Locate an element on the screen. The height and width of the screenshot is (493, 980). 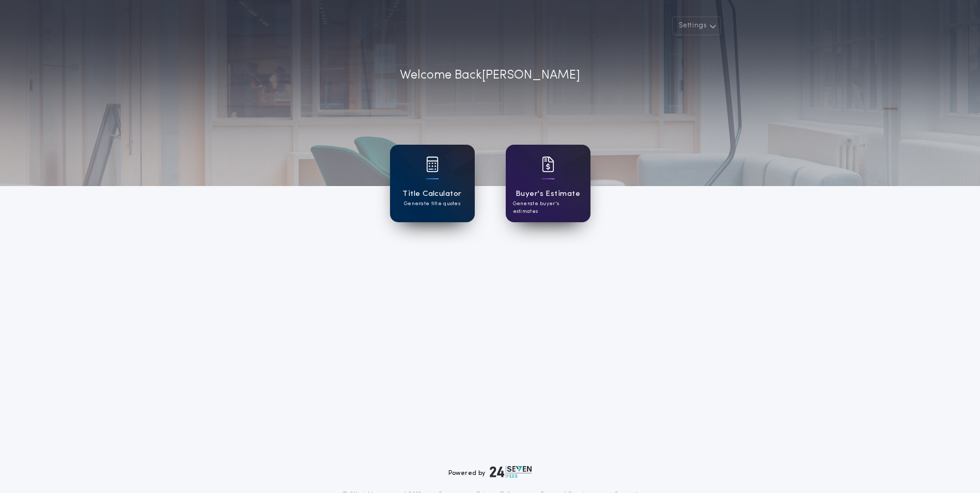
div: Powered by is located at coordinates (490, 472).